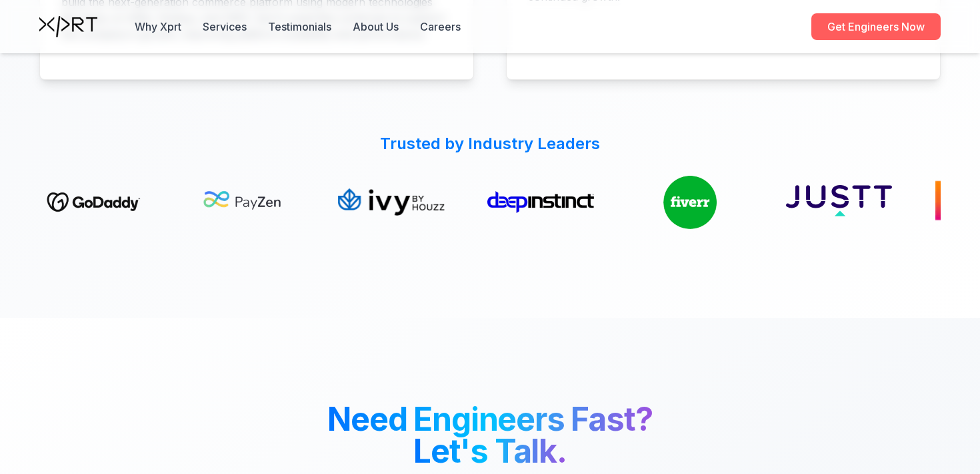  What do you see at coordinates (68, 27) in the screenshot?
I see `img: Xprt Logo` at bounding box center [68, 27].